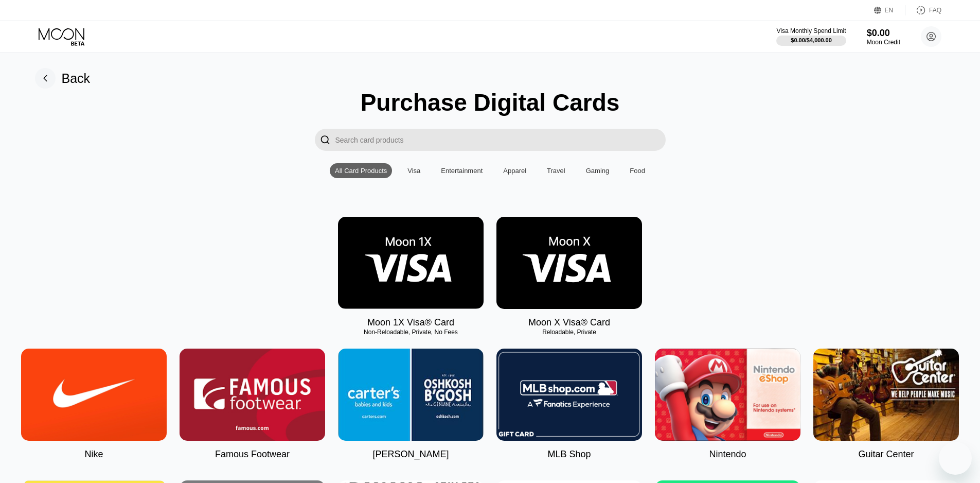 This screenshot has height=483, width=980. What do you see at coordinates (556, 170) in the screenshot?
I see `div: Travel` at bounding box center [556, 170].